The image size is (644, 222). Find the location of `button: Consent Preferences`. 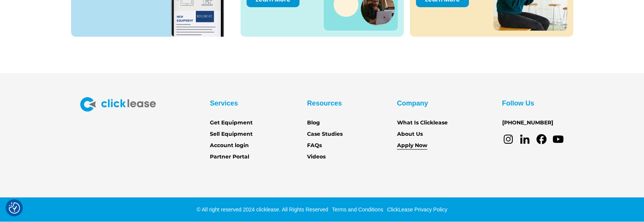

button: Consent Preferences is located at coordinates (15, 208).